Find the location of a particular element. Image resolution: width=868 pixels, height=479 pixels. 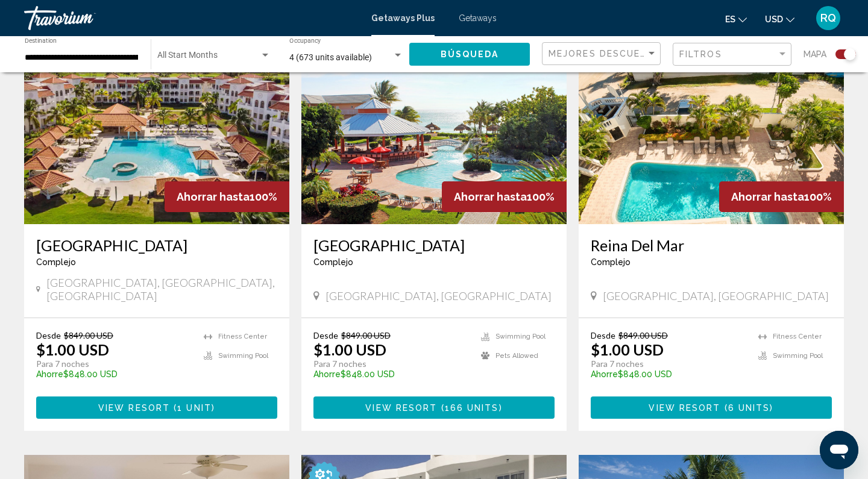

mat-select: Sort by is located at coordinates (603, 54).